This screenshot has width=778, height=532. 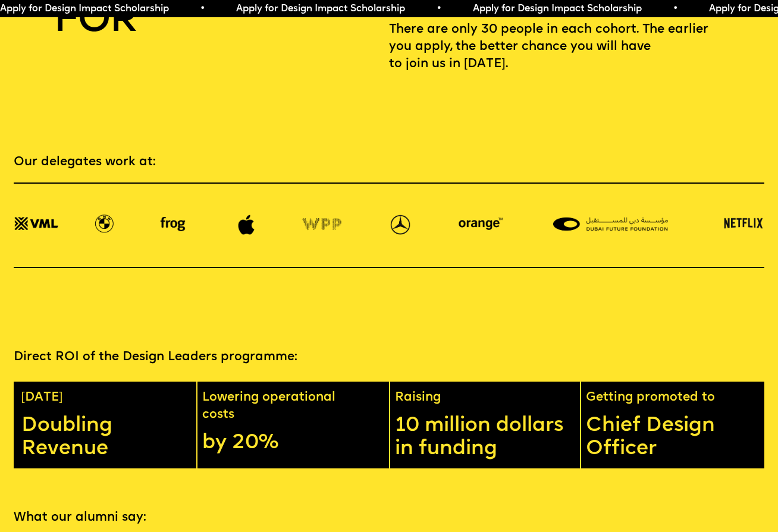 I want to click on p: 10 million dollars in funding, so click(x=487, y=438).